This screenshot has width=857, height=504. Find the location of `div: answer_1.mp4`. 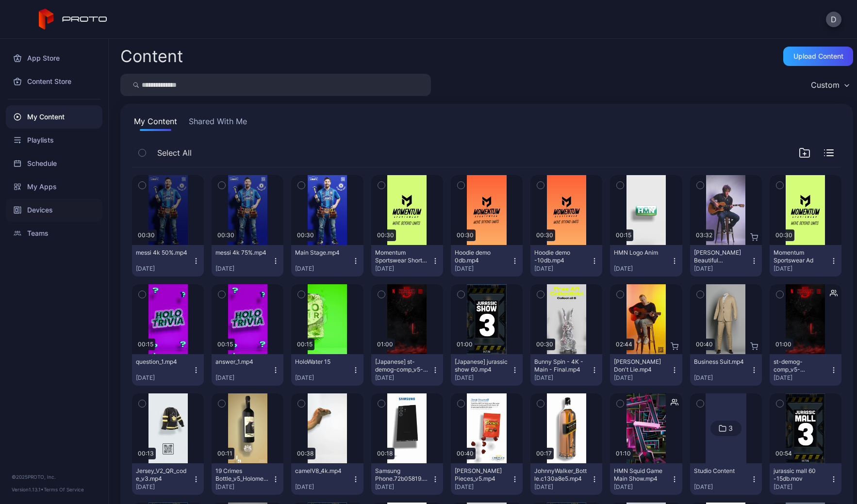

div: answer_1.mp4 is located at coordinates (242, 362).